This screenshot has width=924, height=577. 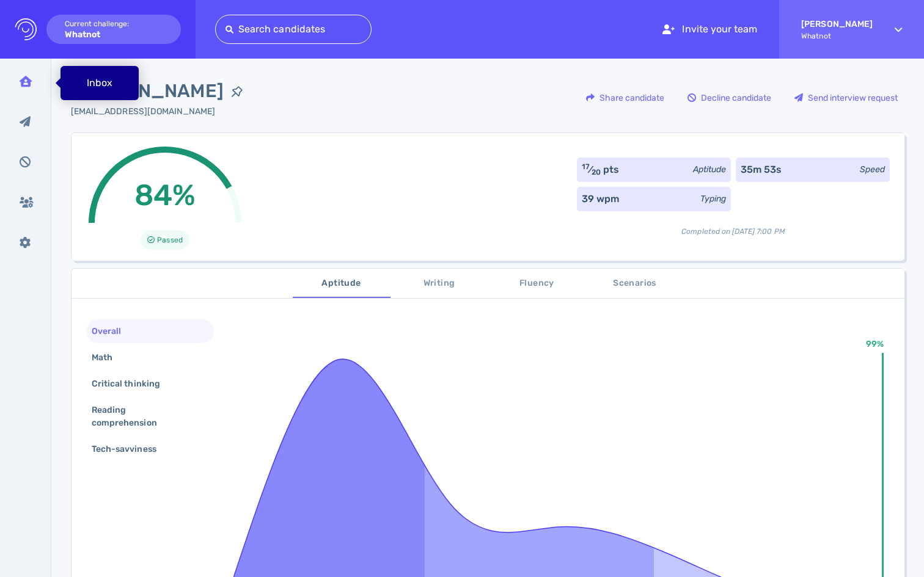 What do you see at coordinates (130, 449) in the screenshot?
I see `div: Tech-savviness` at bounding box center [130, 449].